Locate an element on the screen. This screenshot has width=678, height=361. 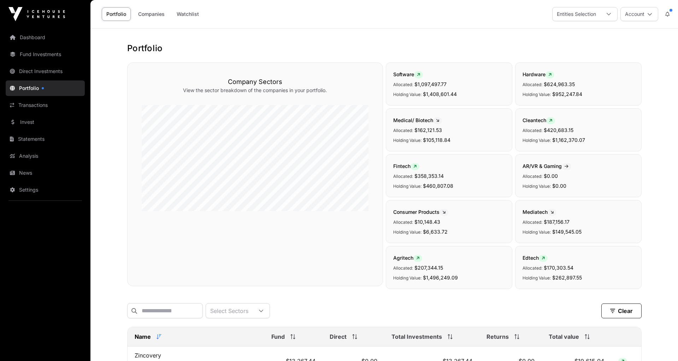
span: $162,121.53 is located at coordinates (428, 130).